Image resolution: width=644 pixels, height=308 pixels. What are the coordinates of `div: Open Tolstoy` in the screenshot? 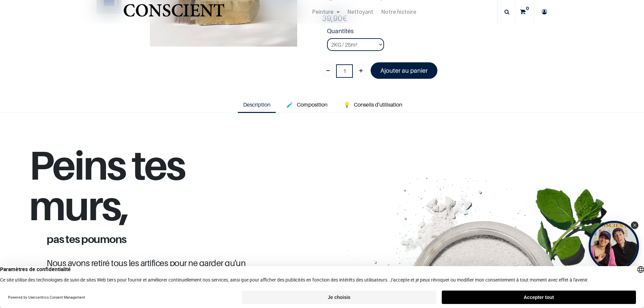 It's located at (614, 246).